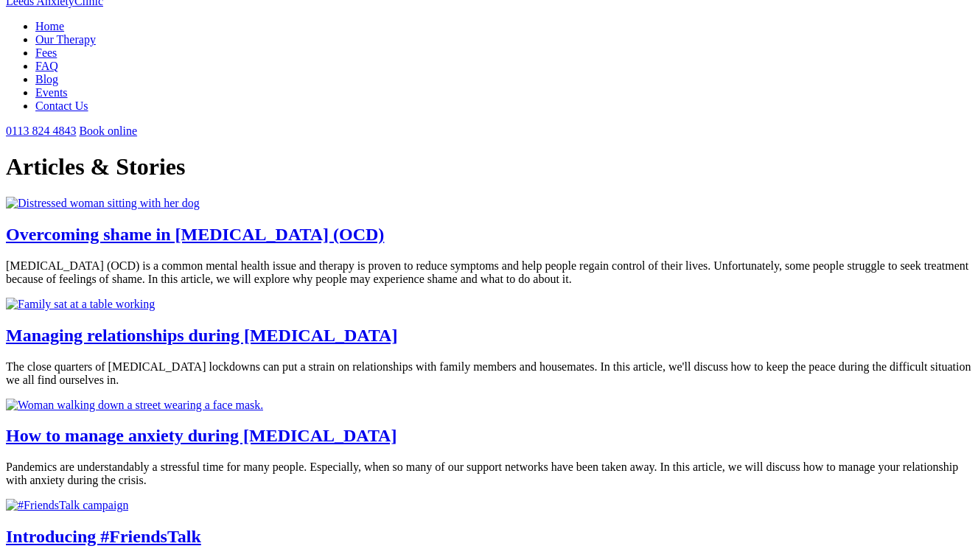  Describe the element at coordinates (46, 66) in the screenshot. I see `a: FAQ` at that location.